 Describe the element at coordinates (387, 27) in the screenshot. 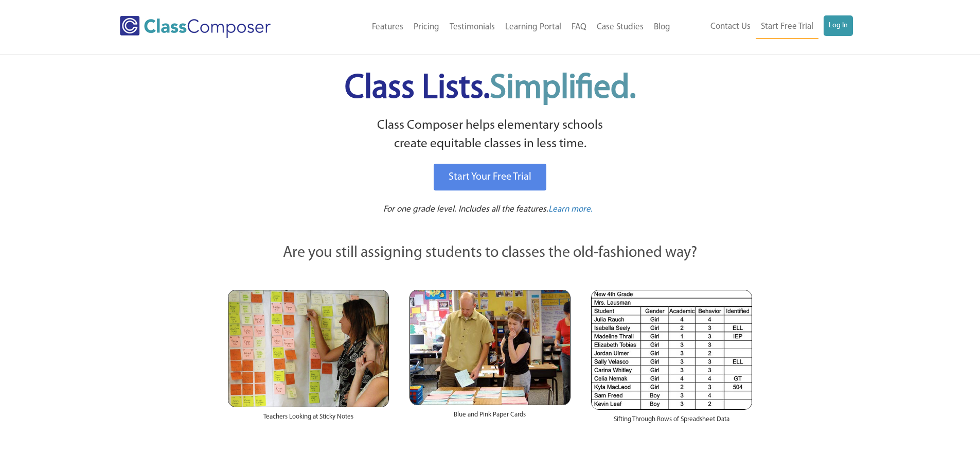

I see `a: Features` at that location.